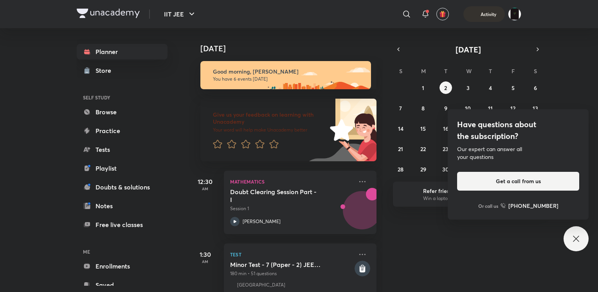 The image size is (598, 292). Describe the element at coordinates (270, 118) in the screenshot. I see `h6: Give us your feedback on learning with Unacademy` at that location.